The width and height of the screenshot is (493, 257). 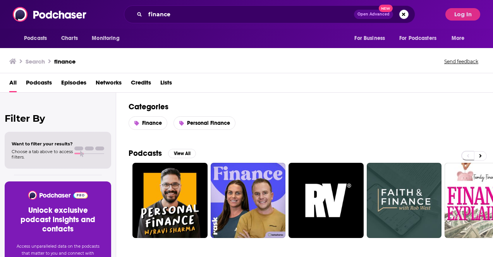 I want to click on button: Log In, so click(x=463, y=14).